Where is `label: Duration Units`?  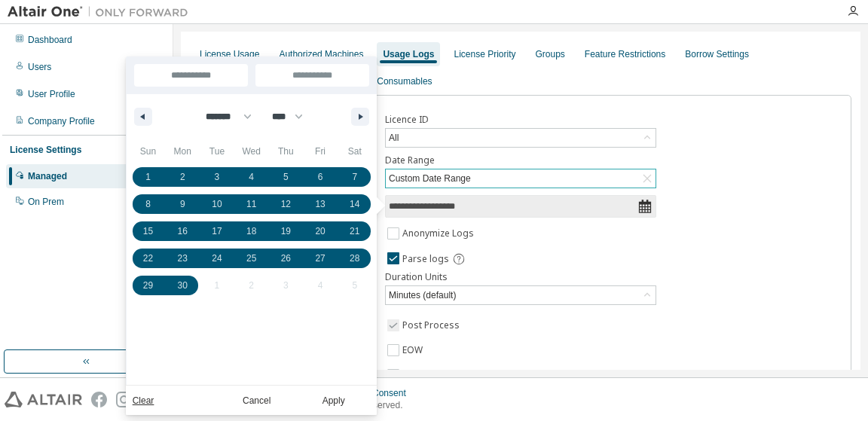
label: Duration Units is located at coordinates (520, 277).